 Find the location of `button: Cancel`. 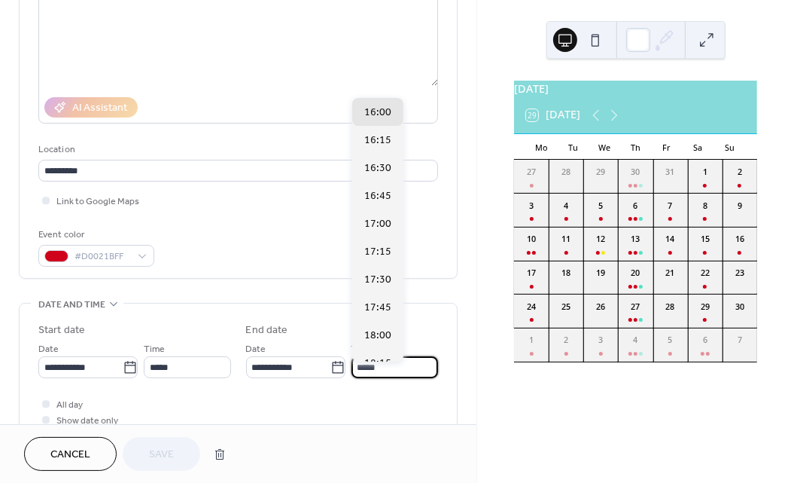

button: Cancel is located at coordinates (70, 453).